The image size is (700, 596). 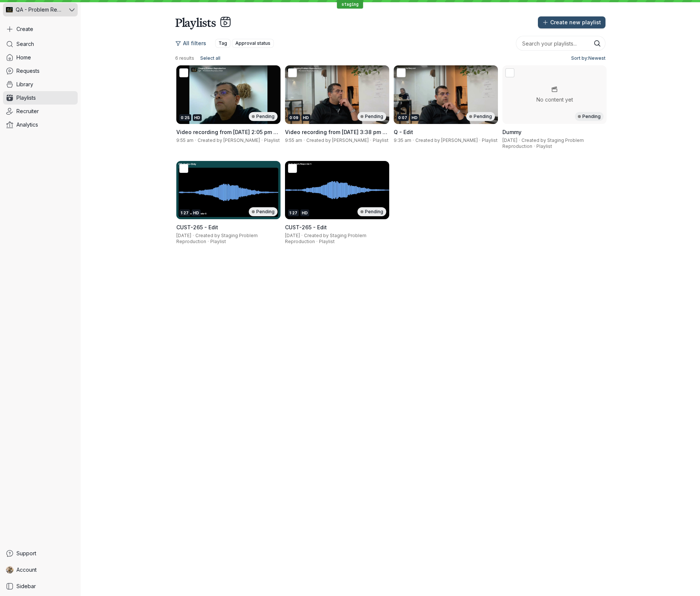 I want to click on button: Tag, so click(x=222, y=43).